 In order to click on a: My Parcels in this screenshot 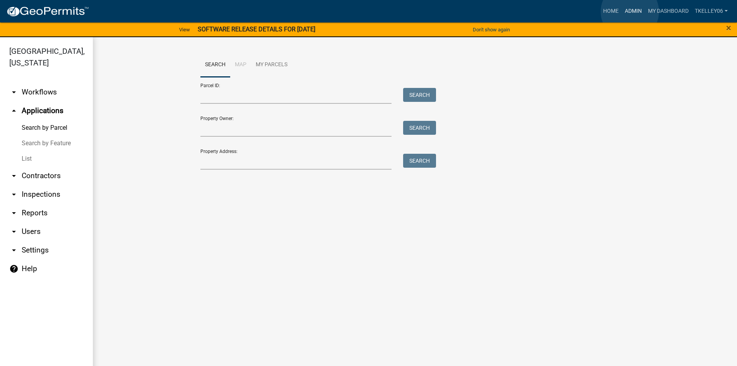, I will do `click(272, 65)`.